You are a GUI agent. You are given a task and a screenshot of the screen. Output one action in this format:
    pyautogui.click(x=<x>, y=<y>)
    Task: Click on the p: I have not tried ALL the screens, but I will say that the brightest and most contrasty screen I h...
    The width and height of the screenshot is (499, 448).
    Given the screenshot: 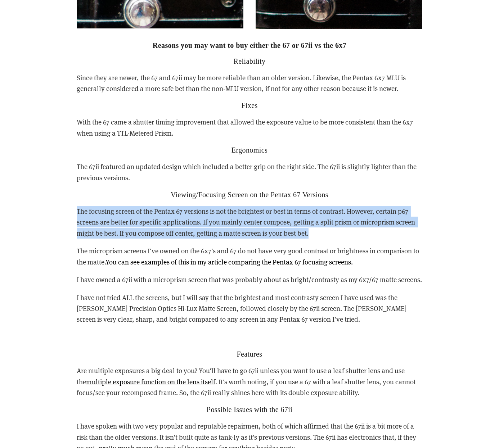 What is the action you would take?
    pyautogui.click(x=250, y=309)
    